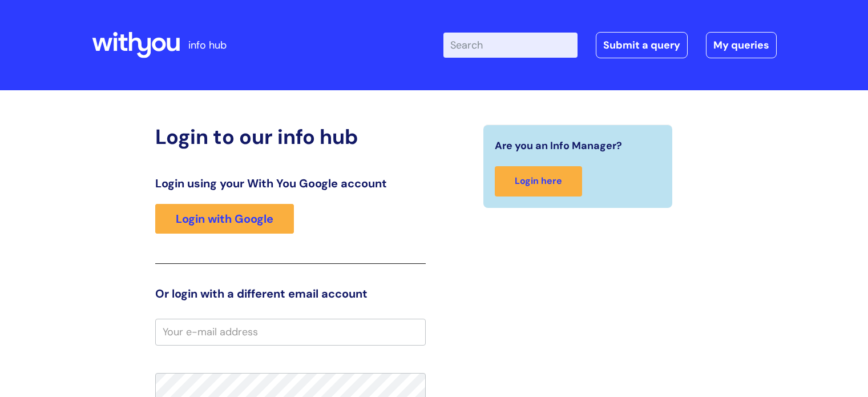  I want to click on a: Login here, so click(539, 181).